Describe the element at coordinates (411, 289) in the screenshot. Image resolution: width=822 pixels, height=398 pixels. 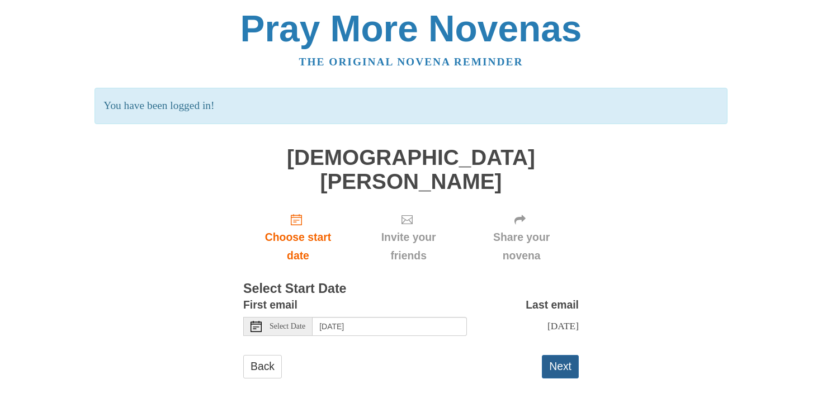
I see `h3: Select Start Date` at that location.